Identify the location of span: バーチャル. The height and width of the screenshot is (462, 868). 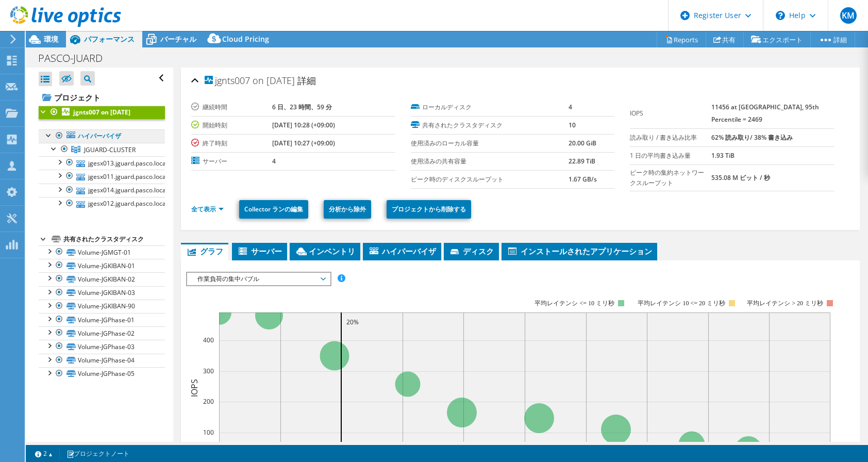
(178, 38).